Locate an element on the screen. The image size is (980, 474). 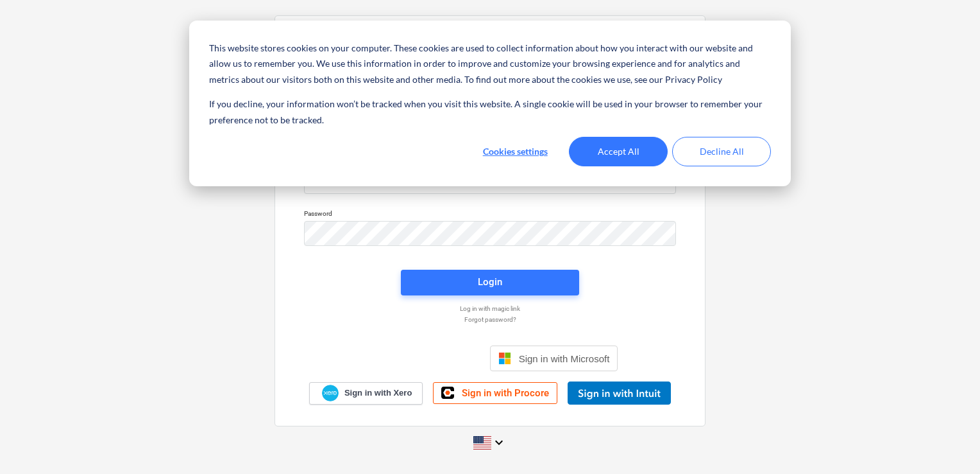
img: Microsoft logo is located at coordinates (505, 358).